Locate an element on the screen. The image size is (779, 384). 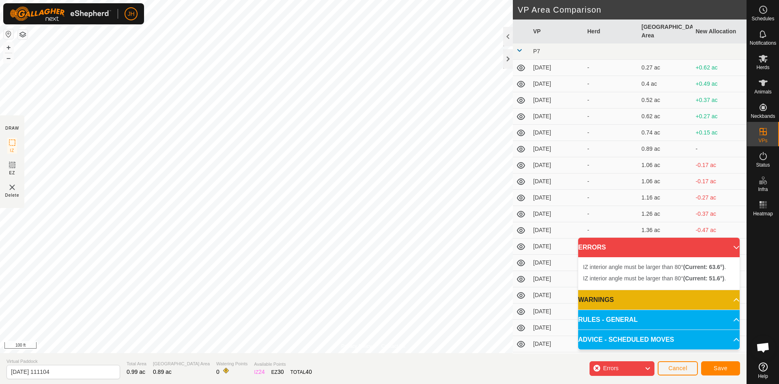
td: 0.89 ac is located at coordinates (666, 149).